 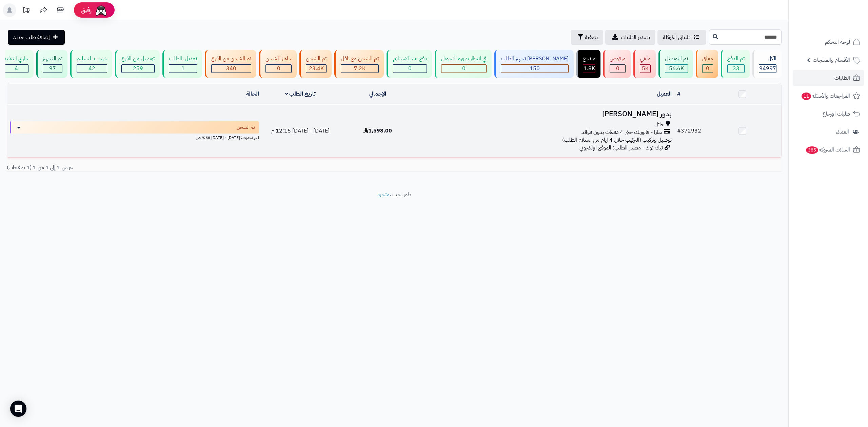 What do you see at coordinates (16, 59) in the screenshot?
I see `div: جاري التنفيذ` at bounding box center [16, 59].